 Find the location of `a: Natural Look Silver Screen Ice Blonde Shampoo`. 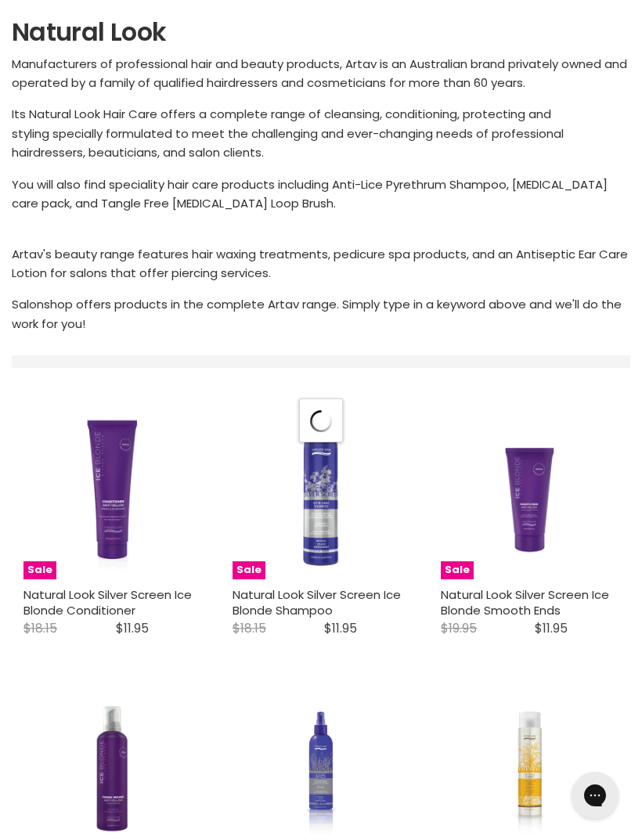

a: Natural Look Silver Screen Ice Blonde Shampoo is located at coordinates (317, 602).